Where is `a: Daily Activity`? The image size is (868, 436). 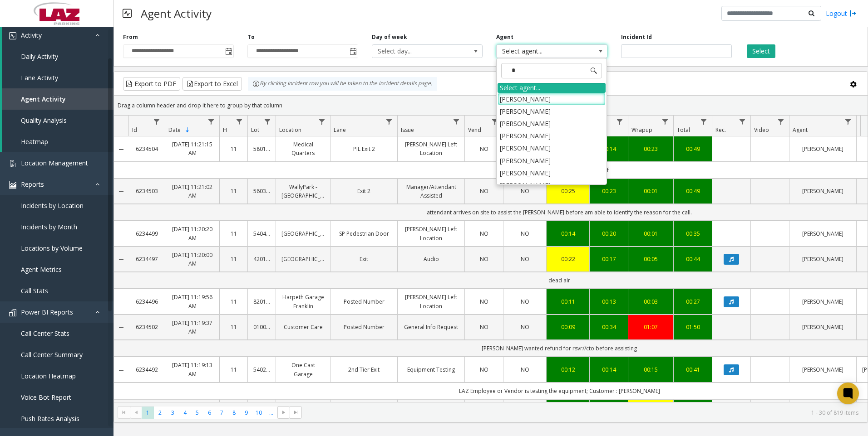
a: Daily Activity is located at coordinates (57, 56).